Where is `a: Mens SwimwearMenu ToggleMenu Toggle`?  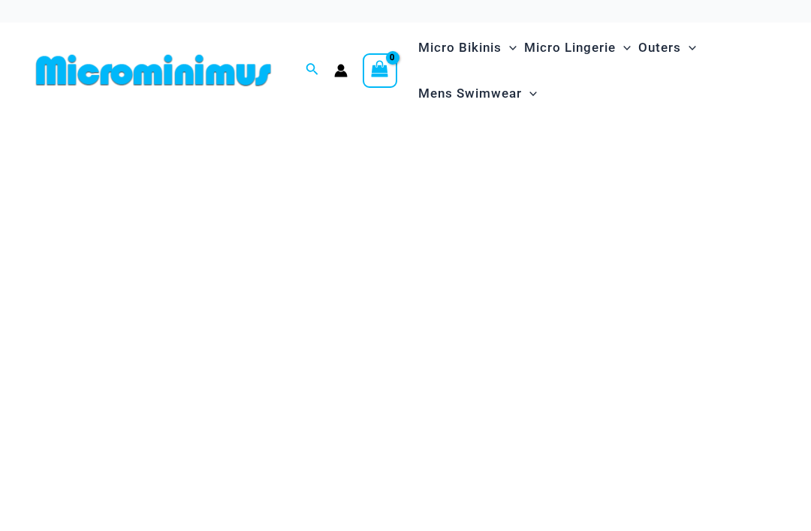 a: Mens SwimwearMenu ToggleMenu Toggle is located at coordinates (478, 93).